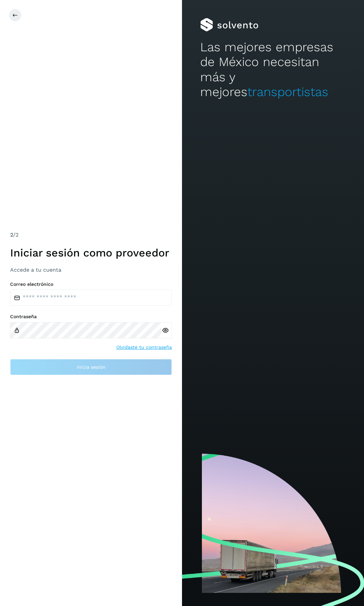 The image size is (364, 606). I want to click on span: 2, so click(12, 234).